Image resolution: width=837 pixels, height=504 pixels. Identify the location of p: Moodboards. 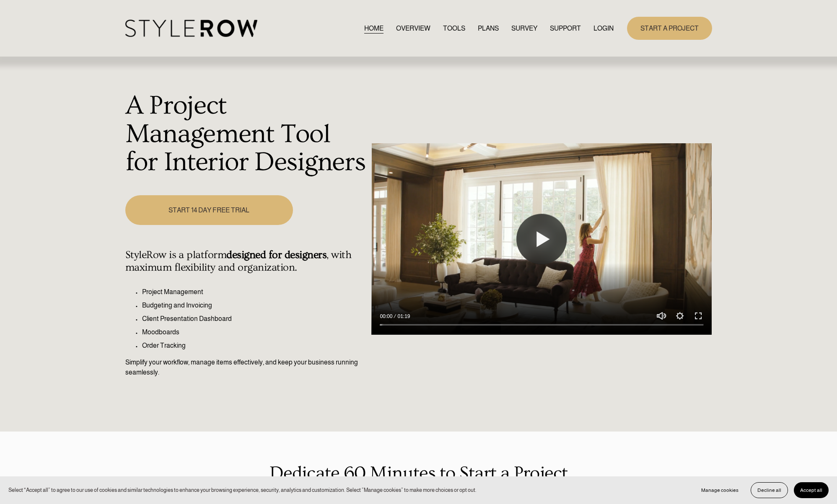
(255, 332).